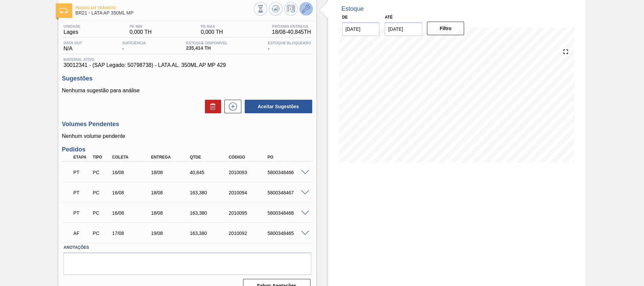 This screenshot has height=286, width=644. Describe the element at coordinates (73, 43) in the screenshot. I see `span: Data out` at that location.